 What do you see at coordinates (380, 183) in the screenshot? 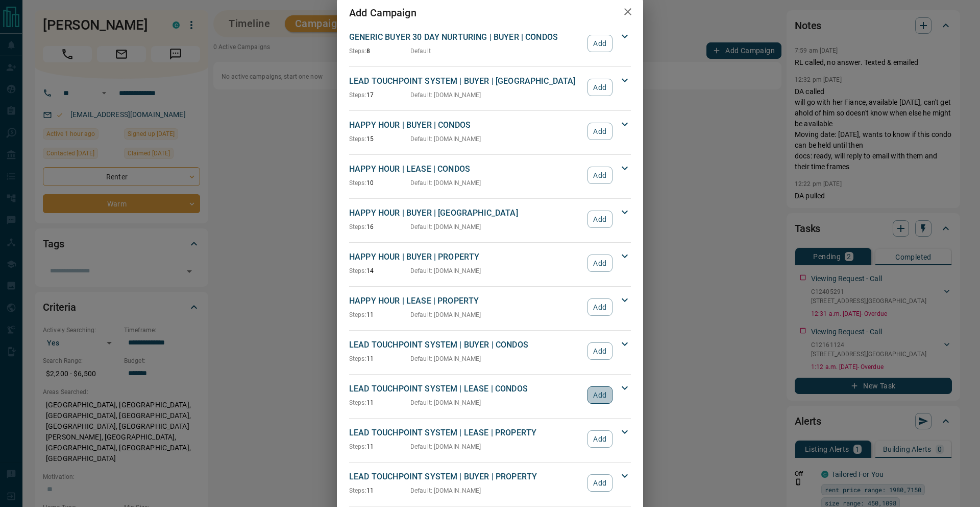
I see `p: 10` at bounding box center [380, 183].